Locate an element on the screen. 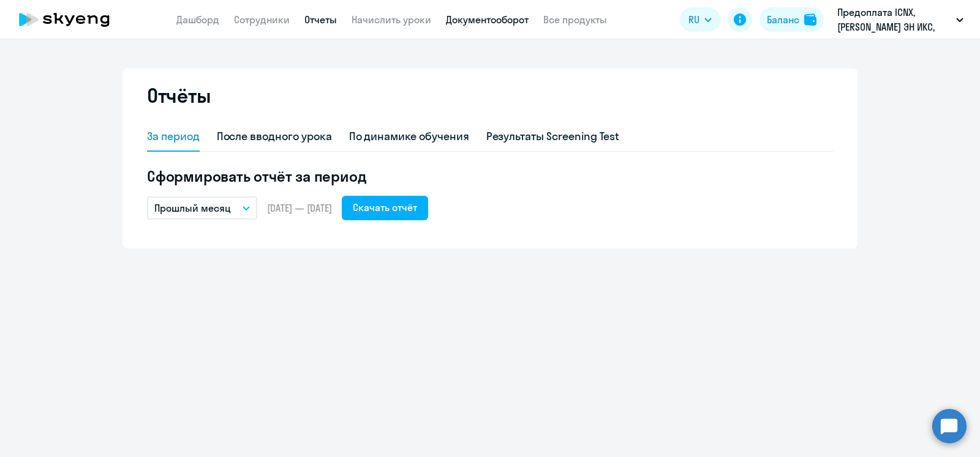  a: Все продукты is located at coordinates (576, 20).